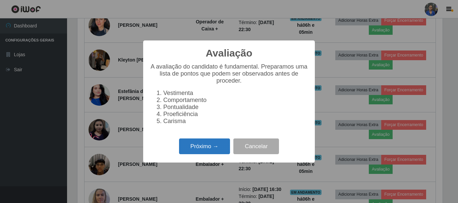 The width and height of the screenshot is (458, 203). What do you see at coordinates (256, 146) in the screenshot?
I see `button: Cancelar` at bounding box center [256, 146].